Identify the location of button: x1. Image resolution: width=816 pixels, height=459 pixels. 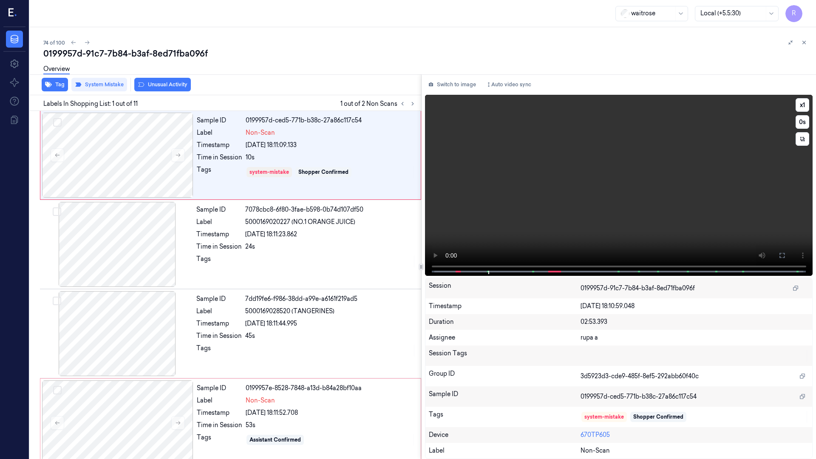
(803, 105).